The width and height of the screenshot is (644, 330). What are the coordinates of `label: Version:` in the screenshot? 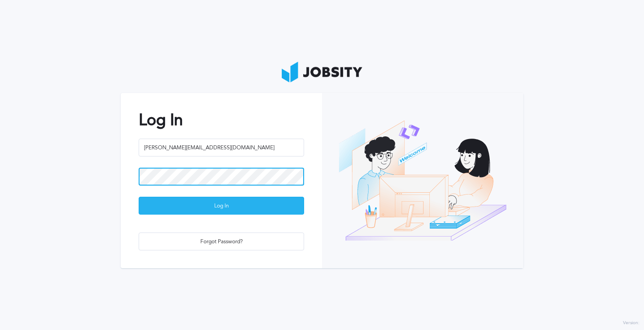 It's located at (631, 323).